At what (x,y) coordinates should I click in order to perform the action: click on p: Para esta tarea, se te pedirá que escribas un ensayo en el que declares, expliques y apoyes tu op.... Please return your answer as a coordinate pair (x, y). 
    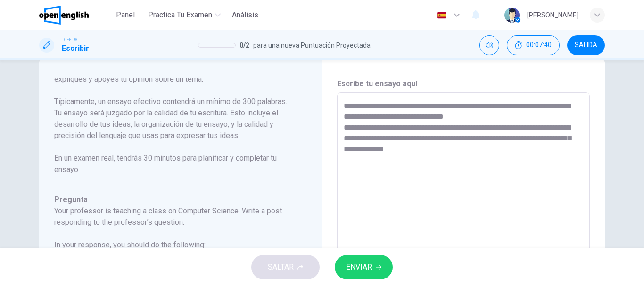
    Looking at the image, I should click on (175, 119).